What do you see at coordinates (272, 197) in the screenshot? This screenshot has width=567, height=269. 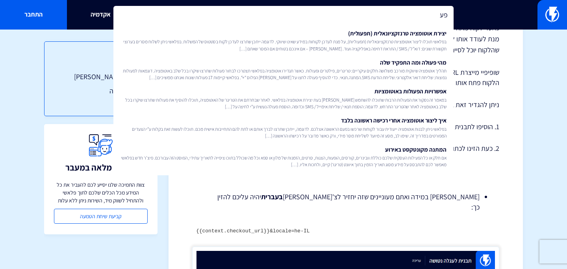 I see `strong: בעברית` at bounding box center [272, 197].